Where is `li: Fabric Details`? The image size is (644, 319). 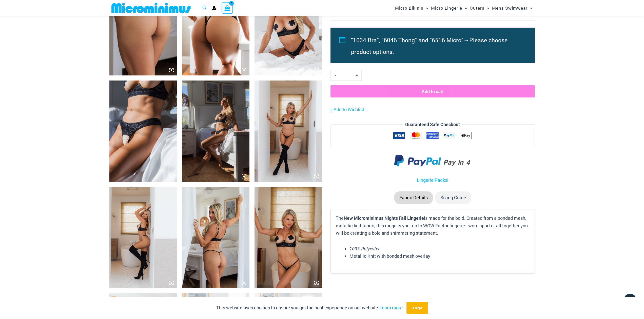 li: Fabric Details is located at coordinates (413, 198).